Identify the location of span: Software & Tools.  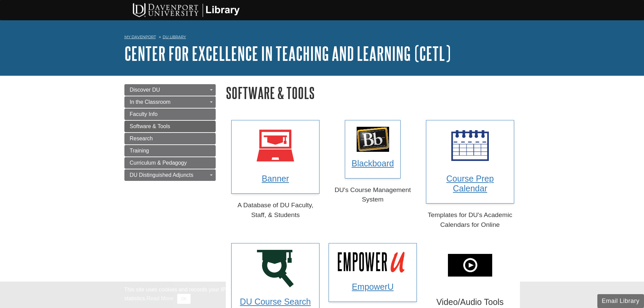
(150, 126).